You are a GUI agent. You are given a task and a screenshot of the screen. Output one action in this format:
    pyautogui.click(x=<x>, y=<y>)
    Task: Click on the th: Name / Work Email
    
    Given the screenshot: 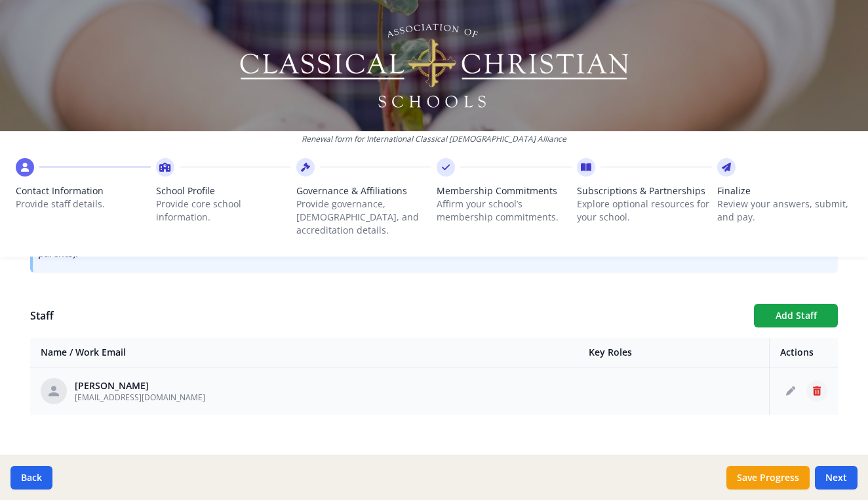 What is the action you would take?
    pyautogui.click(x=304, y=352)
    